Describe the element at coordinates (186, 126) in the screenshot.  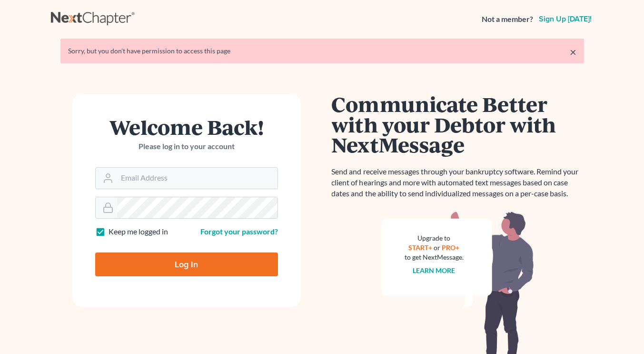
I see `h1: Welcome Back!` at that location.